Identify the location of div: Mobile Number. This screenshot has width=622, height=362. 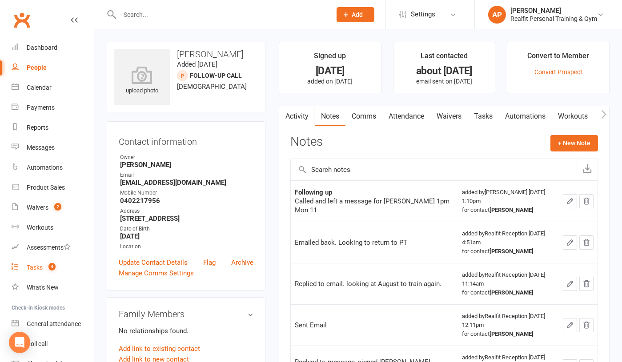
(187, 193).